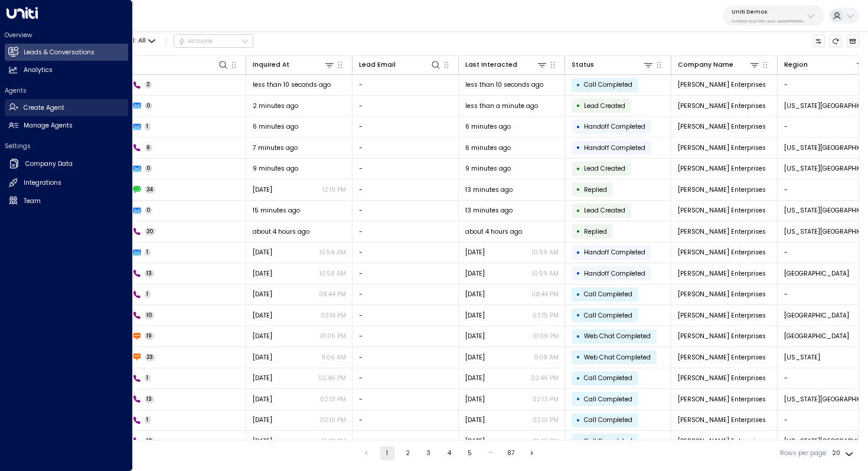 This screenshot has height=471, width=868. What do you see at coordinates (474, 441) in the screenshot?
I see `span: Jun 13, 2025` at bounding box center [474, 441].